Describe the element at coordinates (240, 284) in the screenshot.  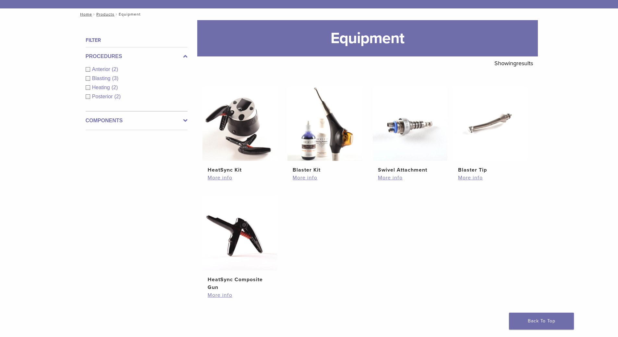
I see `h2: HeatSync Composite Gun` at that location.